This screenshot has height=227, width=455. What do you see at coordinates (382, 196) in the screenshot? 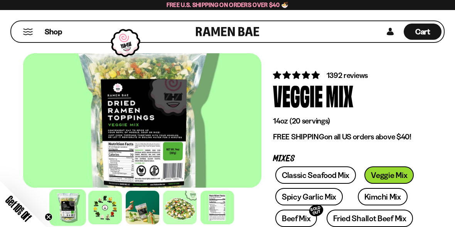
I see `a: Kimchi Mix` at bounding box center [382, 196].